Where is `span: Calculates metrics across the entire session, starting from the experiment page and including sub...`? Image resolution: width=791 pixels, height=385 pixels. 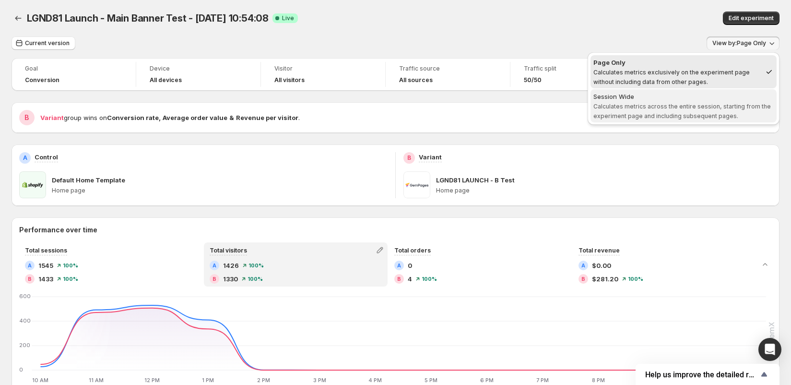
span: Calculates metrics across the entire session, starting from the experiment page and including sub... is located at coordinates (683, 111).